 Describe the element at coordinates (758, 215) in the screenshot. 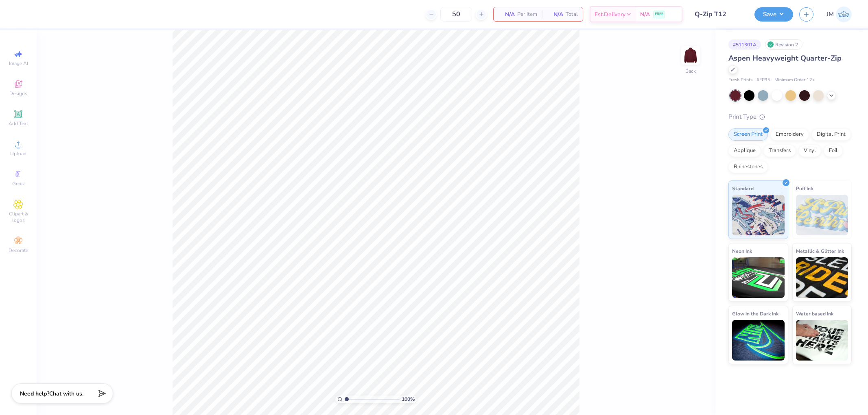

I see `img: Standard` at that location.